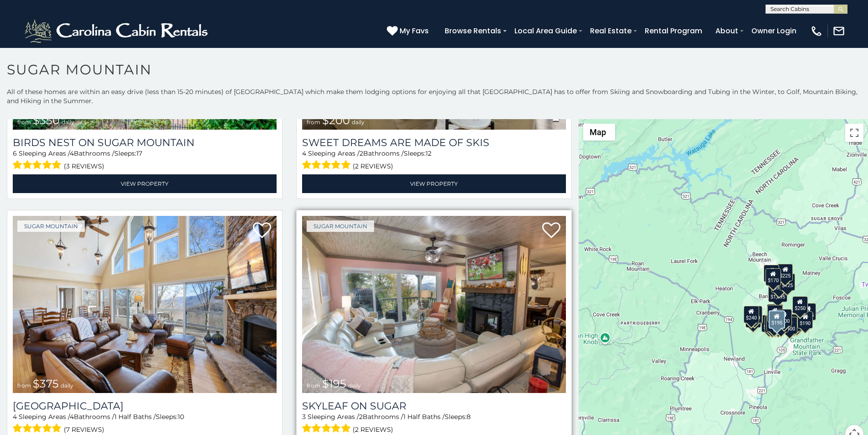 The image size is (868, 435). I want to click on div: $125, so click(787, 282).